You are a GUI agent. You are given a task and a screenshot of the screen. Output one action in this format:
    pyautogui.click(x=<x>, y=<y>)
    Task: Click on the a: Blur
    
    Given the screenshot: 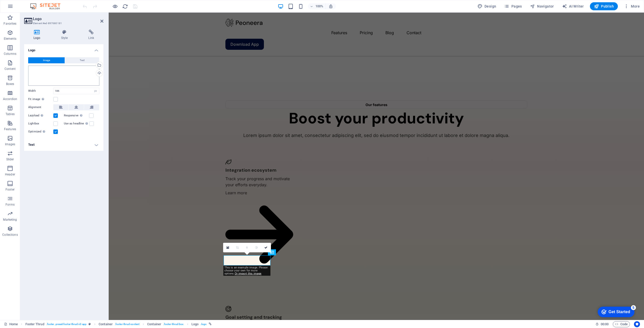 What is the action you would take?
    pyautogui.click(x=247, y=248)
    